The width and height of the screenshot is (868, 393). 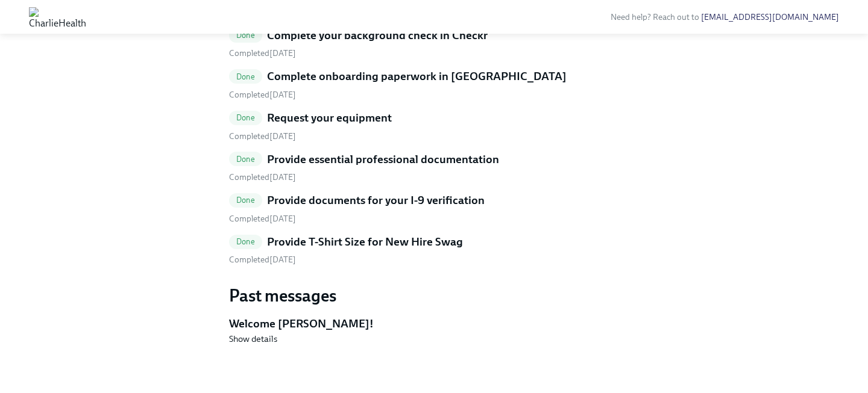 I want to click on button: Show details, so click(x=253, y=339).